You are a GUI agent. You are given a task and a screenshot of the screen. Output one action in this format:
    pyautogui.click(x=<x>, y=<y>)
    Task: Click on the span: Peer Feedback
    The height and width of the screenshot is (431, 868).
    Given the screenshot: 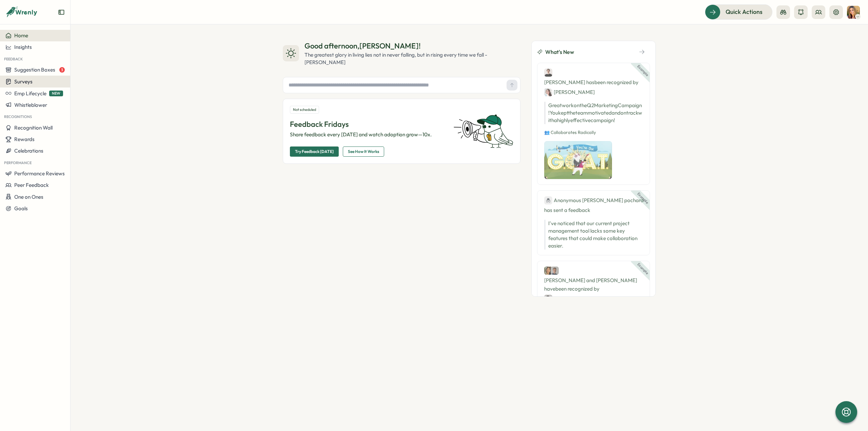 What is the action you would take?
    pyautogui.click(x=31, y=185)
    